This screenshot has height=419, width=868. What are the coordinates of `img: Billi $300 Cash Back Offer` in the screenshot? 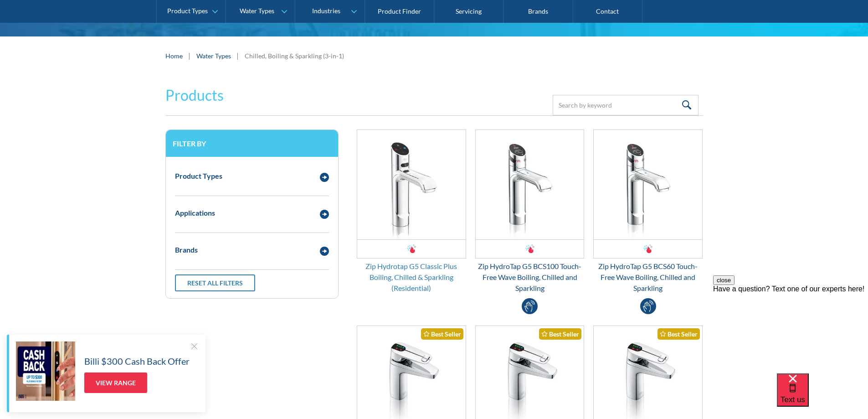 It's located at (46, 371).